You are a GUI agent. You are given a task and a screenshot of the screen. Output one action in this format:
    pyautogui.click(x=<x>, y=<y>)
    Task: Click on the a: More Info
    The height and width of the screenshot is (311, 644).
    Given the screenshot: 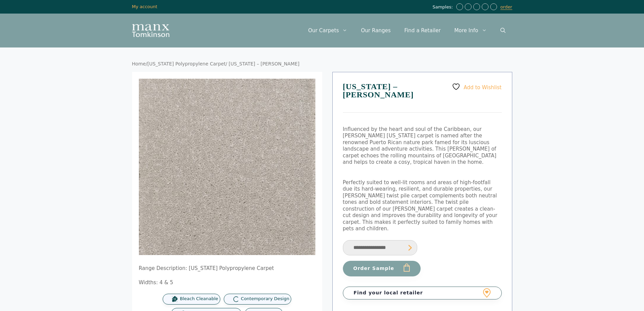 What is the action you would take?
    pyautogui.click(x=470, y=31)
    